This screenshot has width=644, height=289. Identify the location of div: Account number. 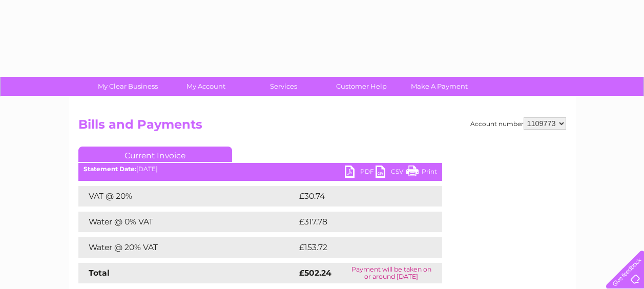
(518, 124).